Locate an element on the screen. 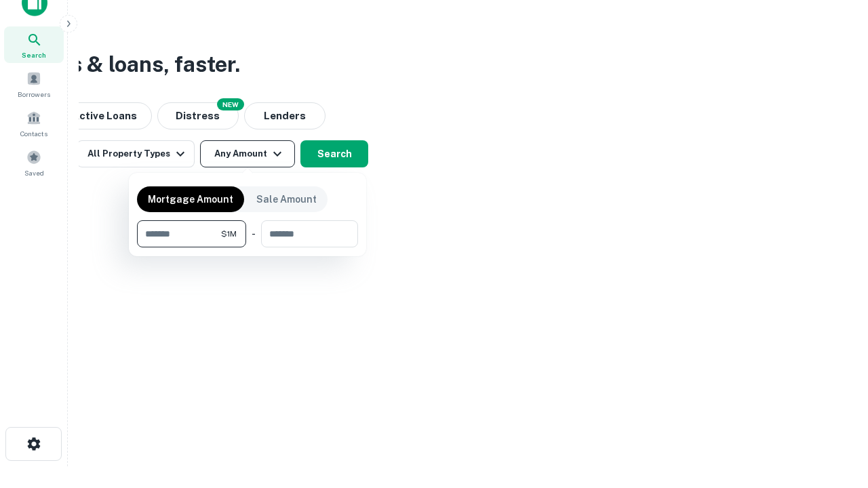  p: Sale Amount is located at coordinates (286, 200).